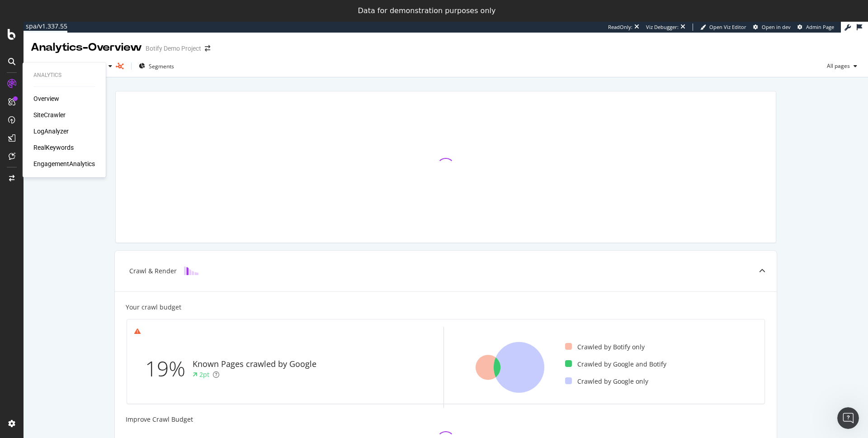 Image resolution: width=868 pixels, height=438 pixels. Describe the element at coordinates (50, 115) in the screenshot. I see `div: SiteCrawler` at that location.